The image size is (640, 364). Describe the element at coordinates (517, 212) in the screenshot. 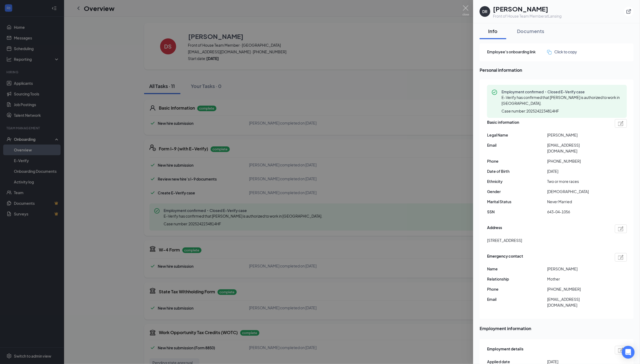

I see `span: SSN` at that location.